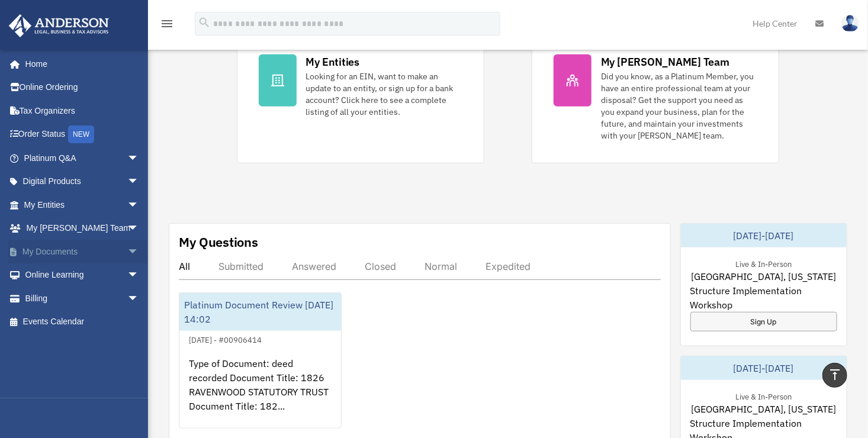  I want to click on div: Expedited, so click(508, 266).